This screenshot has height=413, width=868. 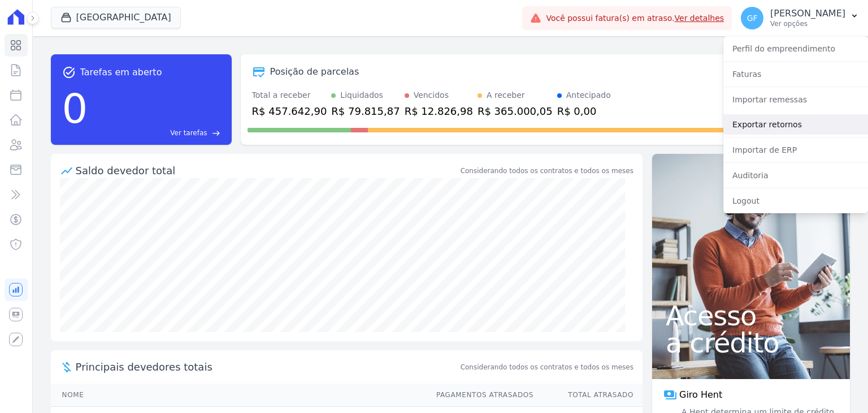 I want to click on span: a crédito, so click(x=752, y=343).